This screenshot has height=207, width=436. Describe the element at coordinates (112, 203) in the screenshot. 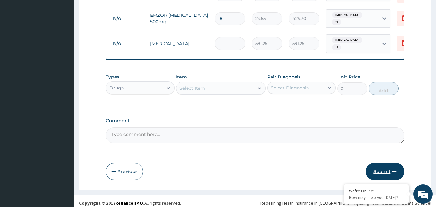

I see `strong: Copyright © 2017 .` at that location.